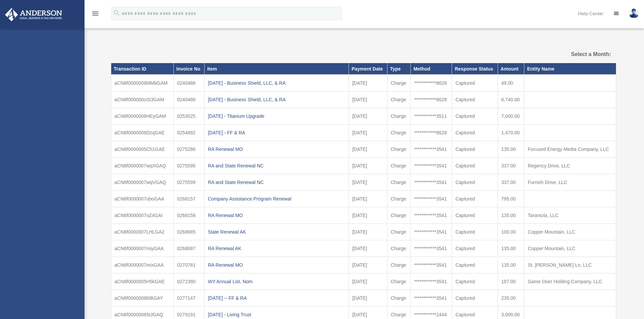 The image size is (644, 319). What do you see at coordinates (475, 69) in the screenshot?
I see `th: Response Status` at bounding box center [475, 69].